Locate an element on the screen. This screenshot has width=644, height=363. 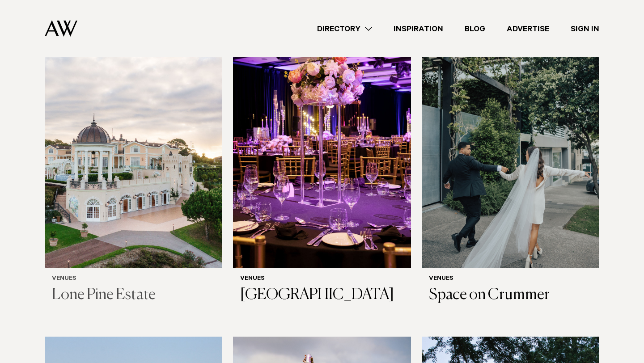
img: Just married in Ponsonby is located at coordinates (510, 149).